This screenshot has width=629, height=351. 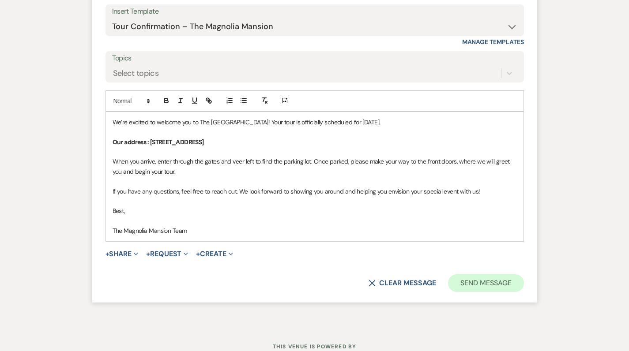 What do you see at coordinates (485, 283) in the screenshot?
I see `button: Send Message` at bounding box center [485, 283].